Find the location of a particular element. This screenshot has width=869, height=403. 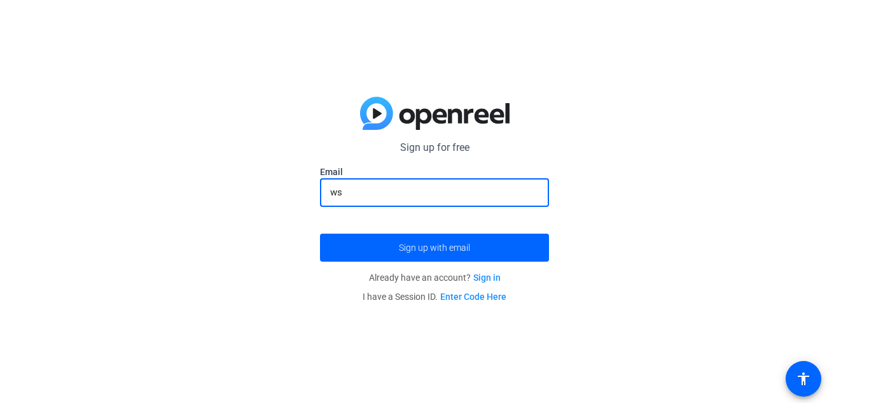

p: Sign up for free is located at coordinates (434, 148).